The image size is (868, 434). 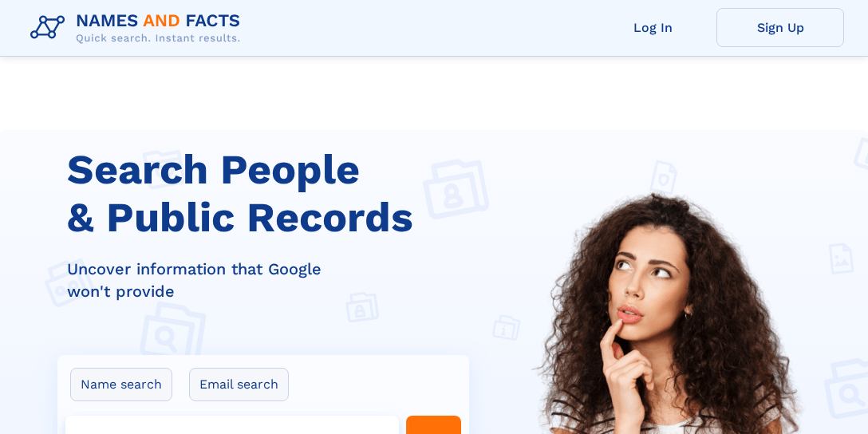 What do you see at coordinates (652, 27) in the screenshot?
I see `a: Log In` at bounding box center [652, 27].